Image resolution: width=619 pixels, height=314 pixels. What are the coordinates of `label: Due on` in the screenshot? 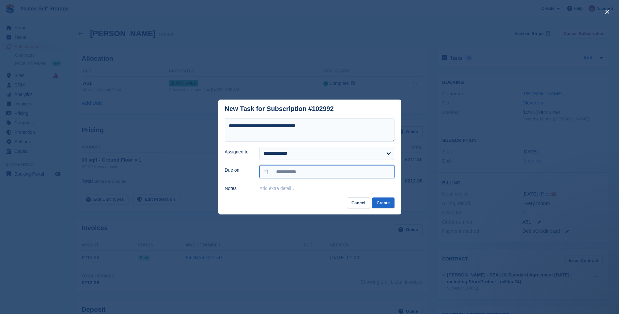 It's located at (238, 170).